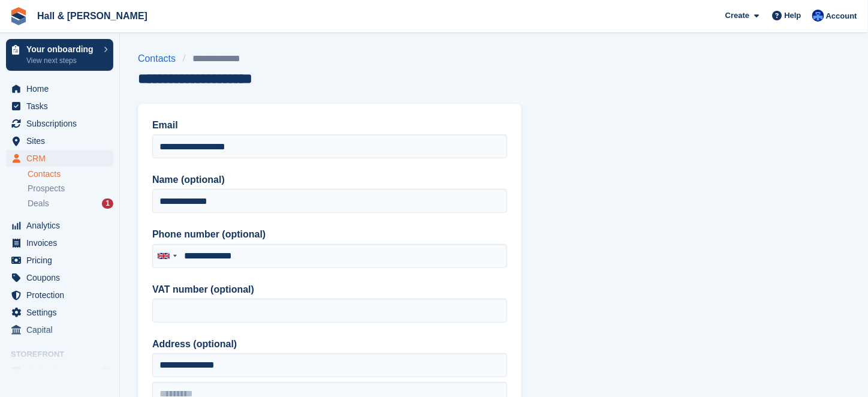 This screenshot has width=868, height=397. Describe the element at coordinates (107, 203) in the screenshot. I see `div: 1` at that location.